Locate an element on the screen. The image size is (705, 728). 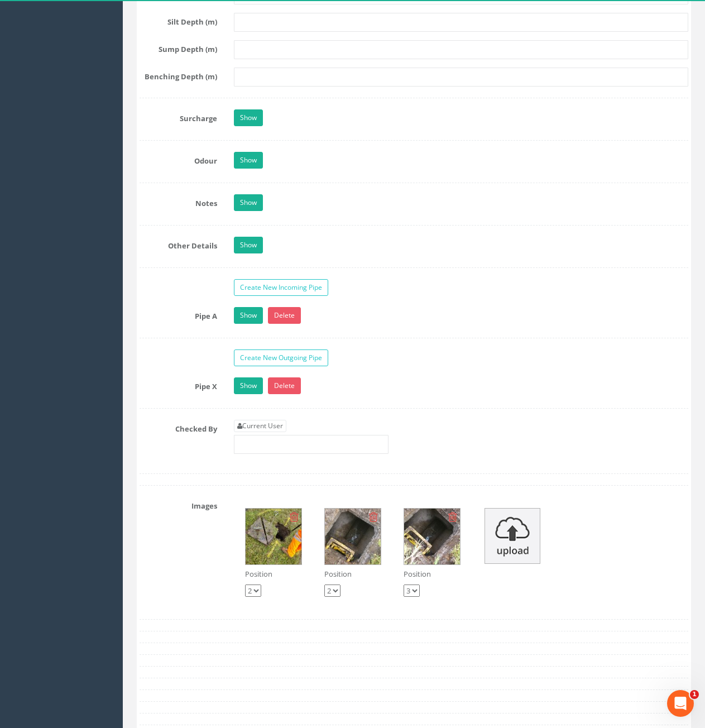
label: Pipe X is located at coordinates (178, 384).